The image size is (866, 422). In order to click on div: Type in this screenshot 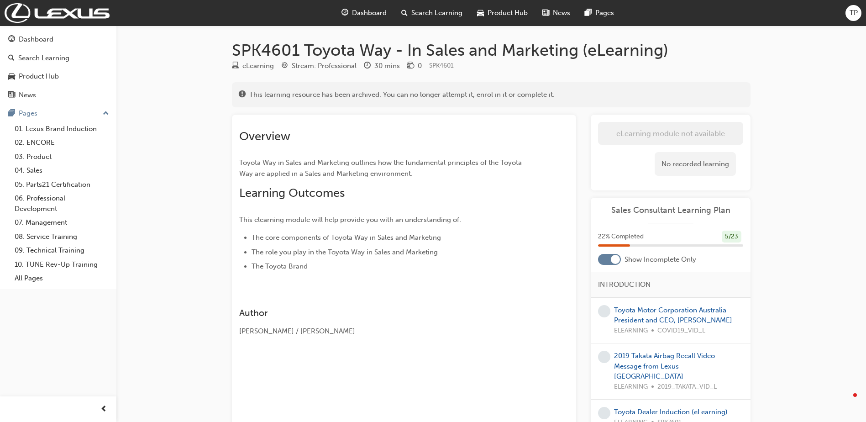, I will do `click(253, 66)`.